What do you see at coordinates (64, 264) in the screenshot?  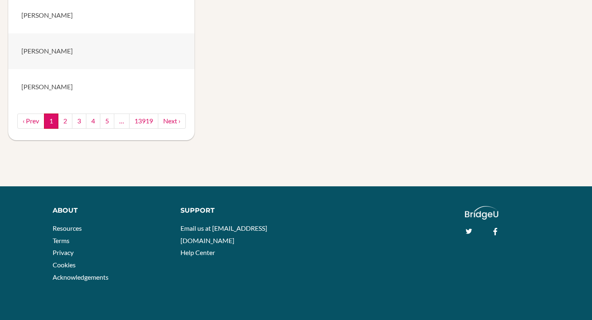 I see `a: Cookies` at bounding box center [64, 264].